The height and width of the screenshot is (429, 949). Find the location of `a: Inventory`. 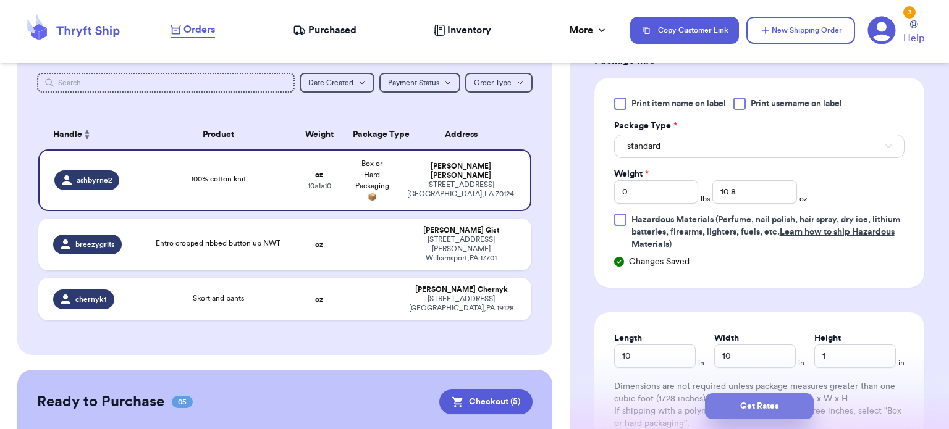

a: Inventory is located at coordinates (462, 30).